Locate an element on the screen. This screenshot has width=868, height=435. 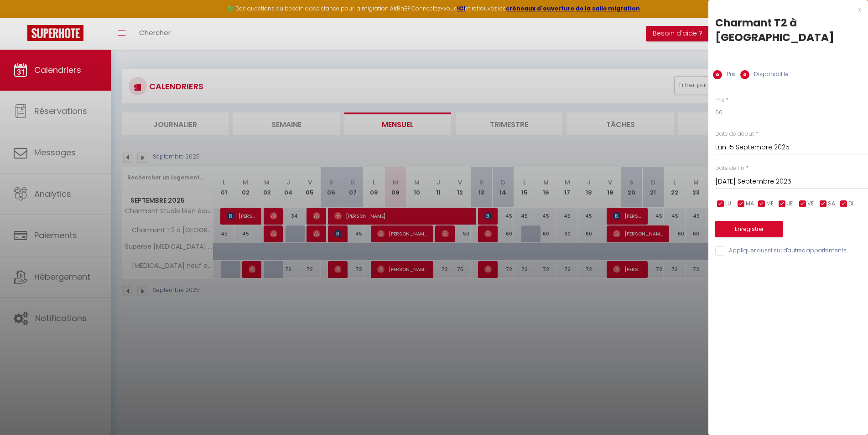
span: LU is located at coordinates (728, 203).